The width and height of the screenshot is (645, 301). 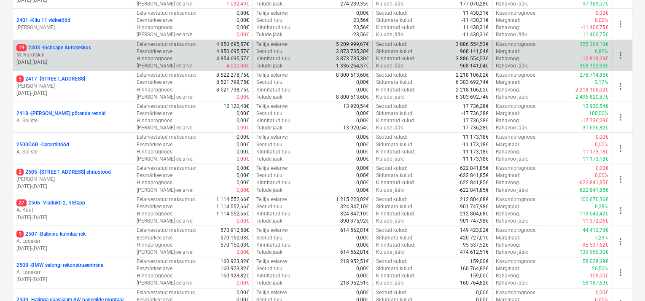 What do you see at coordinates (475, 20) in the screenshot?
I see `p: -11 430,31€` at bounding box center [475, 20].